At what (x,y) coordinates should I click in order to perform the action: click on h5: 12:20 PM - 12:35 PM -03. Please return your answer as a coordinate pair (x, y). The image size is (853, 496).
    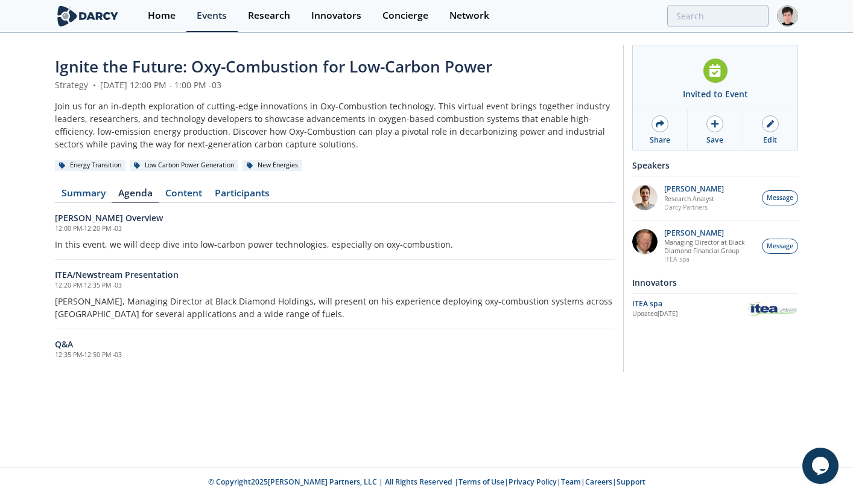
    Looking at the image, I should click on (335, 285).